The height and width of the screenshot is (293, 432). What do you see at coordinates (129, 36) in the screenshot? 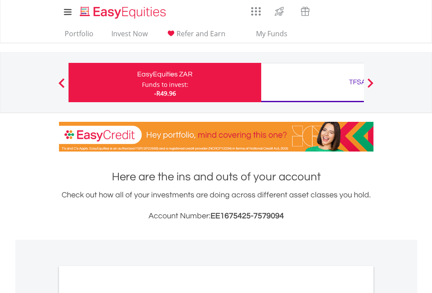
I see `a: Invest Now` at bounding box center [129, 36].